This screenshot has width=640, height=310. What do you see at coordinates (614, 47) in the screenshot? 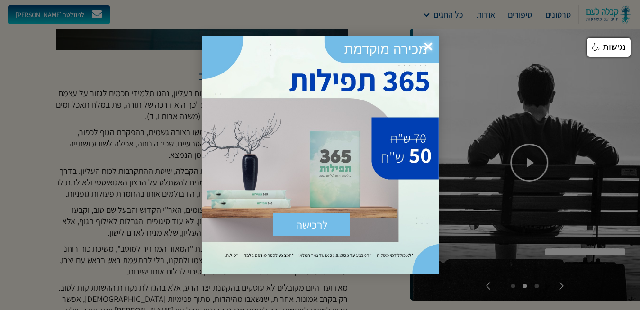
I see `span: נגישות` at bounding box center [614, 47].